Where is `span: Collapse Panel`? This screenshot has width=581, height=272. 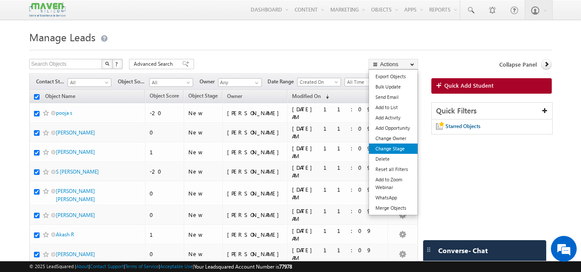
span: Collapse Panel is located at coordinates (517, 64).